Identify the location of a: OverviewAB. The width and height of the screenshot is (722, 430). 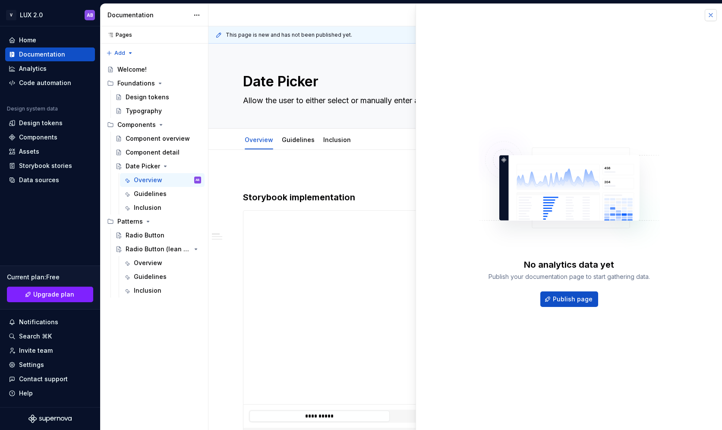
(162, 180).